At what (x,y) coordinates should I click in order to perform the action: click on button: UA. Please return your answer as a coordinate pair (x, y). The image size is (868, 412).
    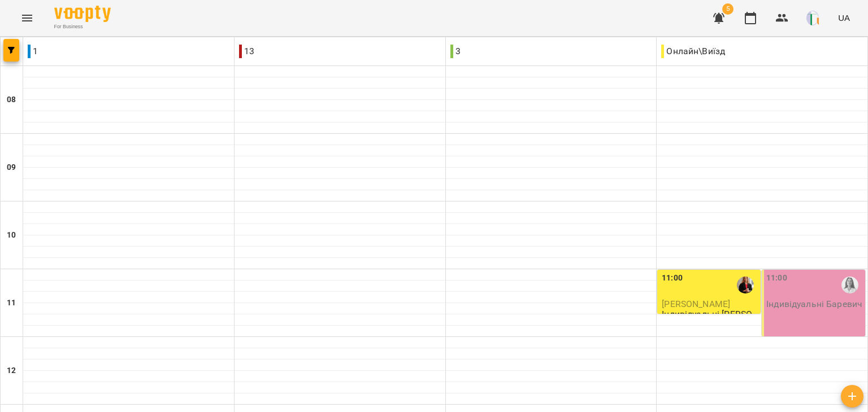
    Looking at the image, I should click on (844, 17).